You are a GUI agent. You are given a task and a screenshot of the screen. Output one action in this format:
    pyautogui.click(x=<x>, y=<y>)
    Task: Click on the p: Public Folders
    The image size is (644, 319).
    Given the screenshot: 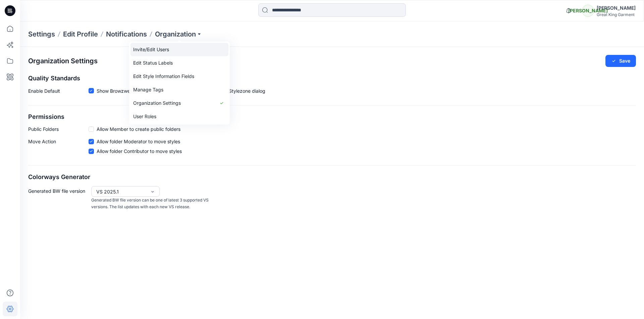 What is the action you would take?
    pyautogui.click(x=58, y=129)
    